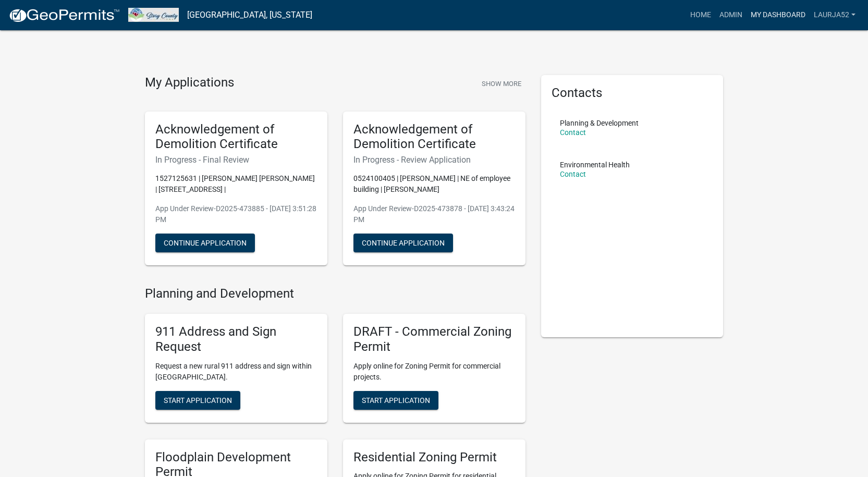 The height and width of the screenshot is (477, 868). I want to click on a: Home, so click(701, 15).